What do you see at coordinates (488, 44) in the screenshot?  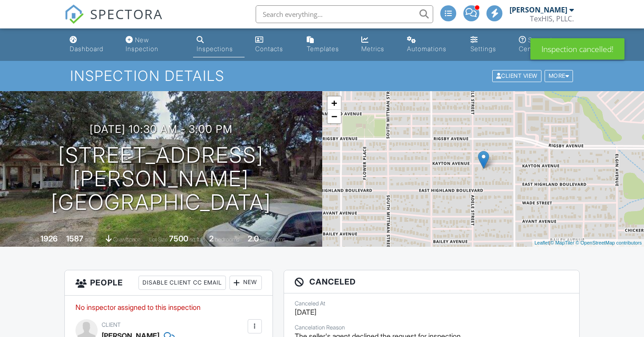 I see `a: Settings` at bounding box center [488, 44].